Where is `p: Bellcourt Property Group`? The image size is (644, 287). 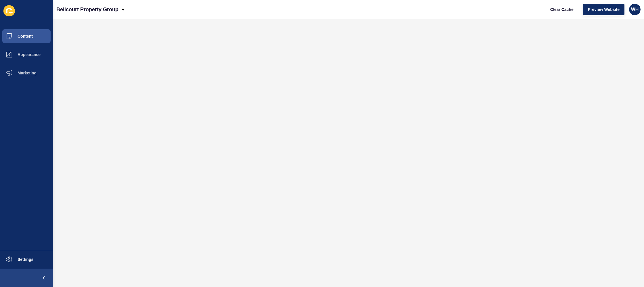
p: Bellcourt Property Group is located at coordinates (87, 10).